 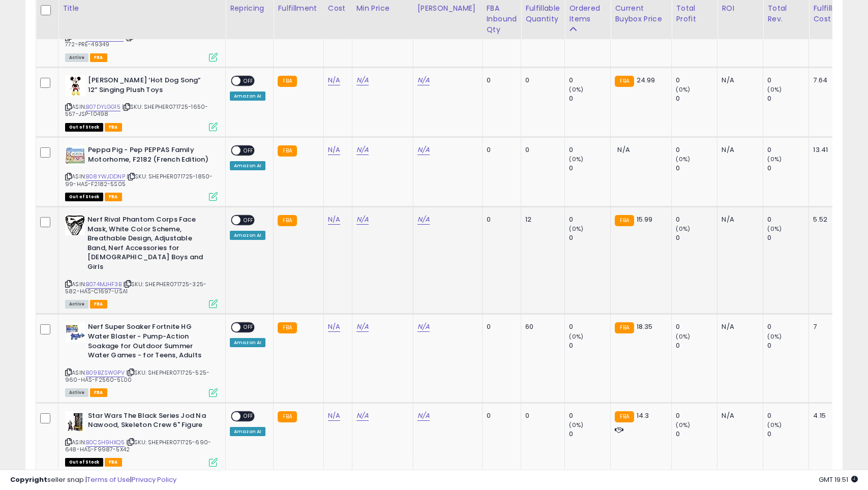 What do you see at coordinates (541, 327) in the screenshot?
I see `div: 60` at bounding box center [541, 327].